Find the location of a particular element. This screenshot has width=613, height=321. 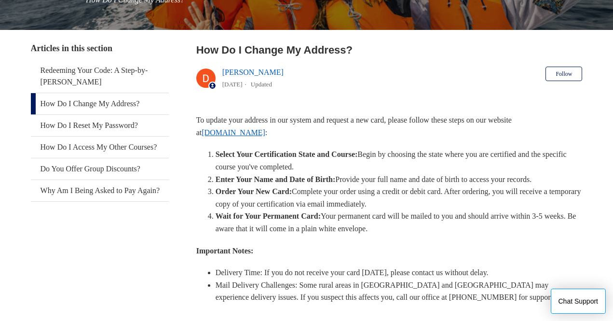

button: Chat Support is located at coordinates (578, 301).